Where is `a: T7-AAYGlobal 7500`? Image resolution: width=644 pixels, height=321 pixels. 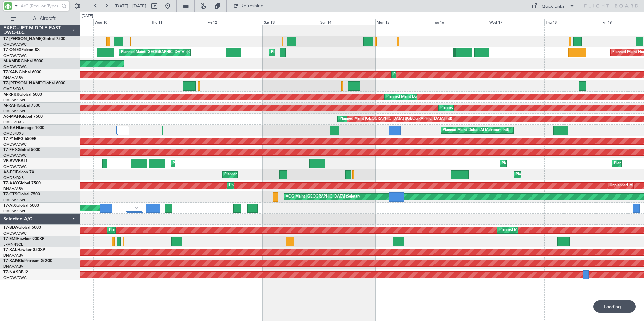 a: T7-AAYGlobal 7500 is located at coordinates (22, 183).